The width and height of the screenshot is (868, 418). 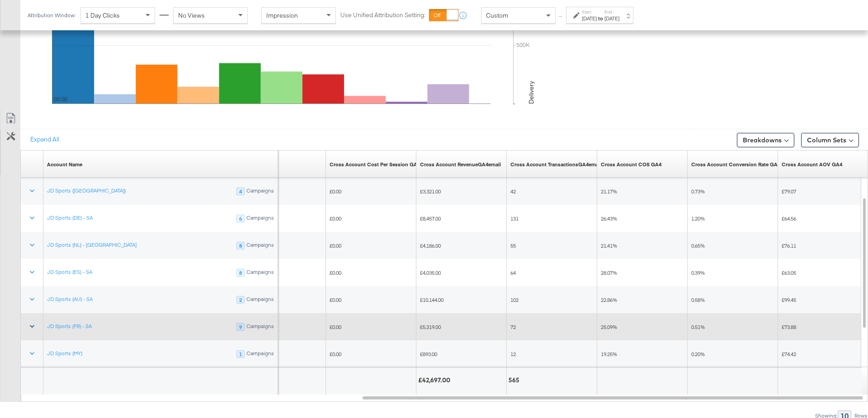 What do you see at coordinates (612, 11) in the screenshot?
I see `label: End:` at bounding box center [612, 11].